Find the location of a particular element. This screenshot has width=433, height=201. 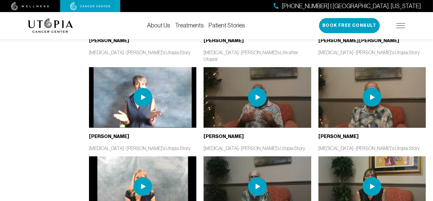

img: logo is located at coordinates (50, 26).